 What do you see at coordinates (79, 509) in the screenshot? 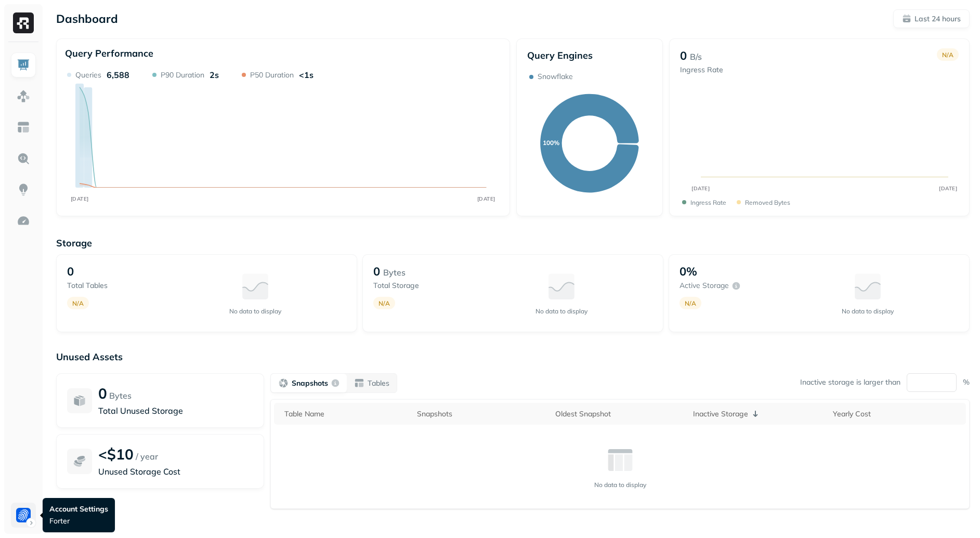
I see `p: Account Settings` at bounding box center [79, 509].